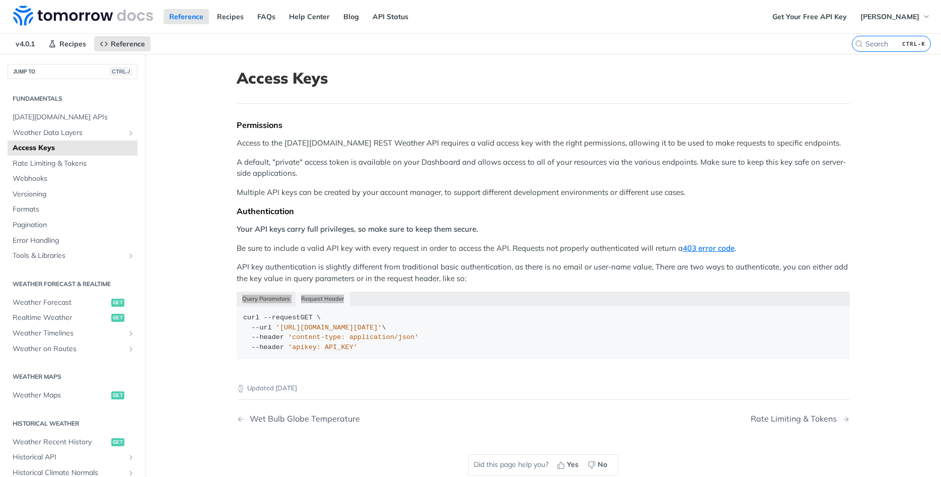  Describe the element at coordinates (800, 419) in the screenshot. I see `a: Next Page: Rate Limiting & Tokens` at that location.